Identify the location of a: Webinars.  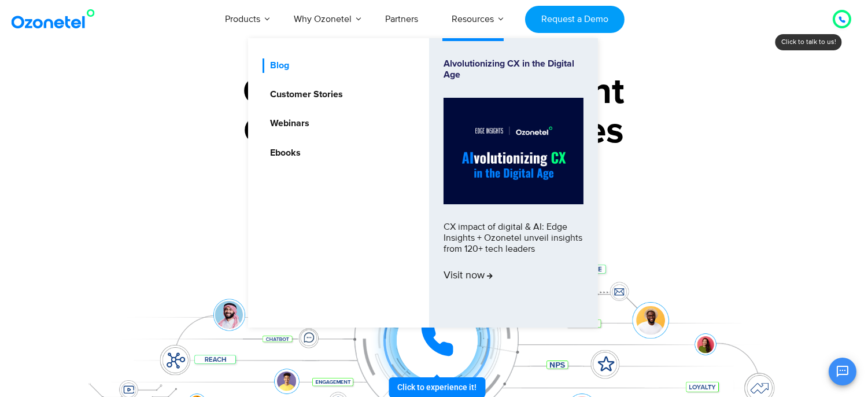
(287, 124).